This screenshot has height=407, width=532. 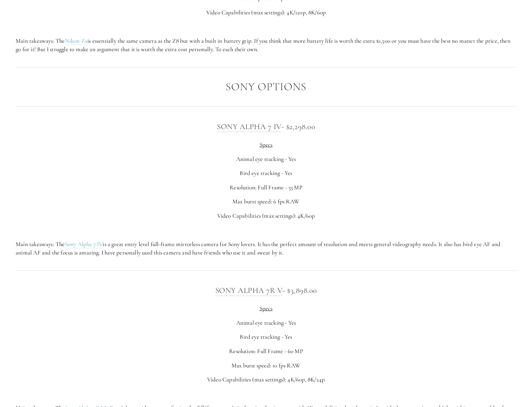 What do you see at coordinates (266, 87) in the screenshot?
I see `h2: Sony Options` at bounding box center [266, 87].